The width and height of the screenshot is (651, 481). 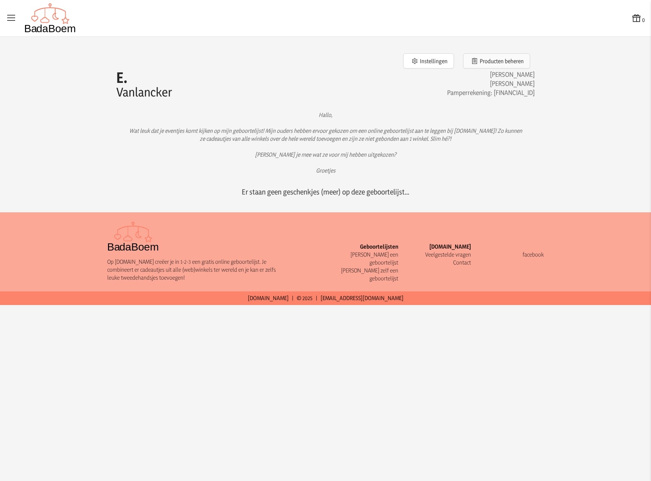 What do you see at coordinates (325, 298) in the screenshot?
I see `p: © 2025` at bounding box center [325, 298].